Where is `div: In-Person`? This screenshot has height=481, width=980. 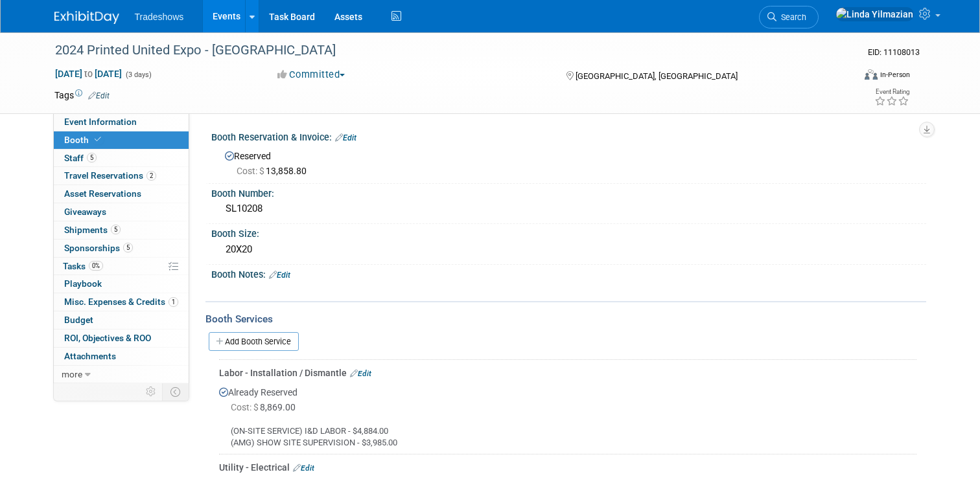
div: In-Person is located at coordinates (894, 74).